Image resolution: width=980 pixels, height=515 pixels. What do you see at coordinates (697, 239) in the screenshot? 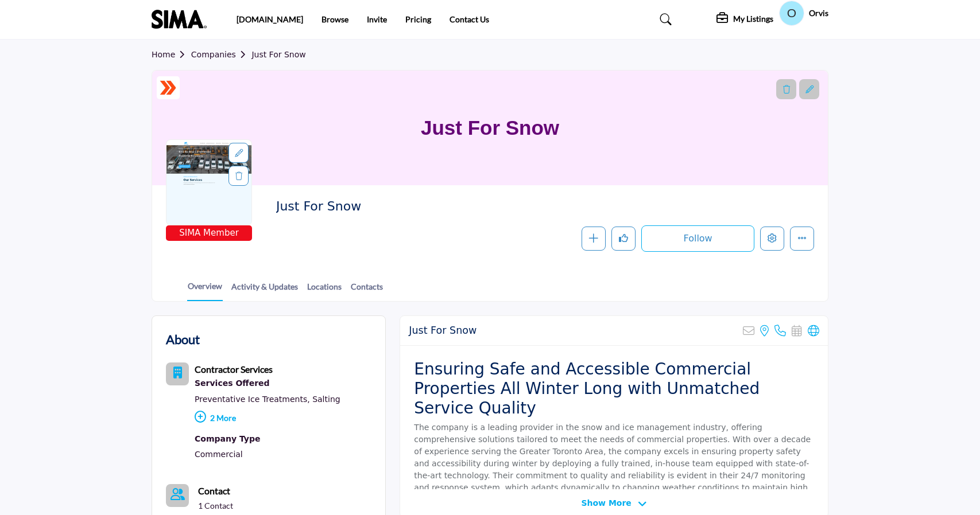
I see `button: Follow` at bounding box center [697, 239].